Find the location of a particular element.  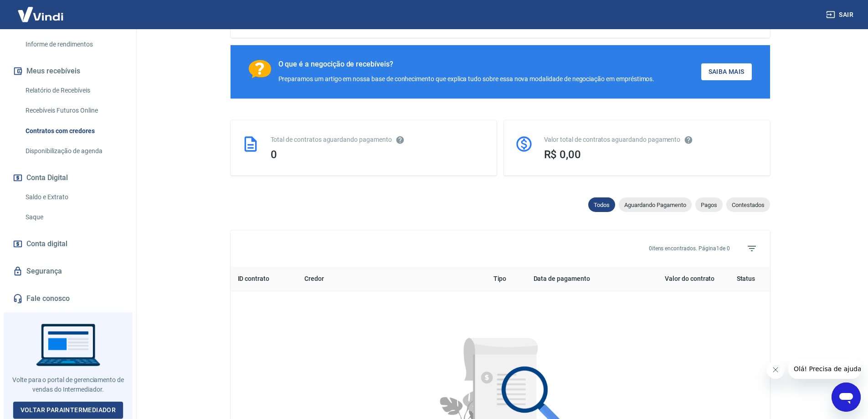

a: Saiba Mais is located at coordinates (726, 72).